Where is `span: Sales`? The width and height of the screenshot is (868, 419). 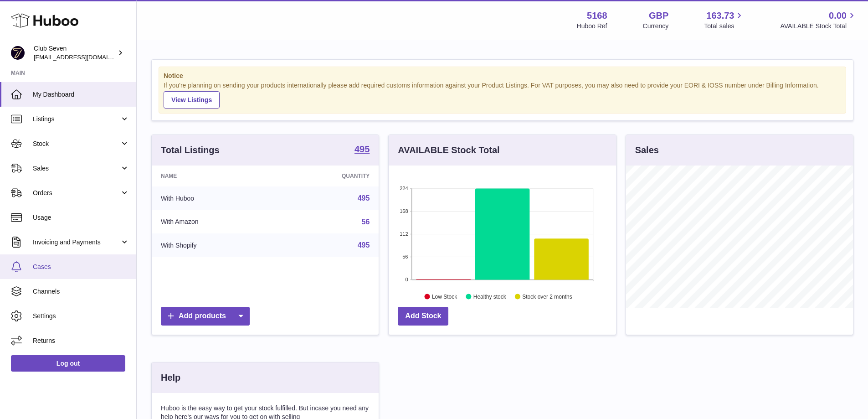 span: Sales is located at coordinates (76, 169).